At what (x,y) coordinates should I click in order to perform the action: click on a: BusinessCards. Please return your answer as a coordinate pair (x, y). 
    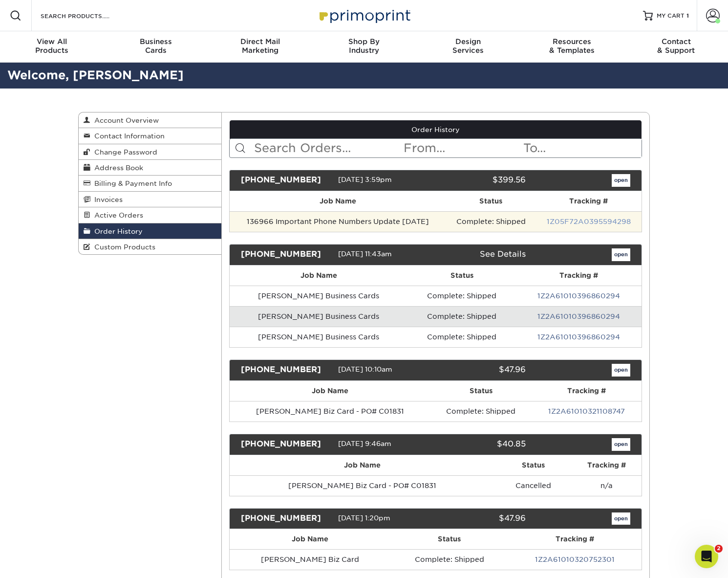
    Looking at the image, I should click on (156, 47).